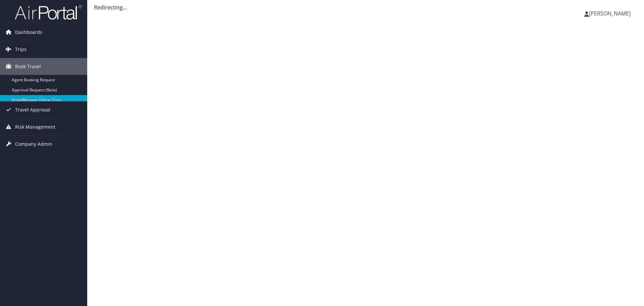 The height and width of the screenshot is (306, 644). What do you see at coordinates (48, 12) in the screenshot?
I see `img: airportal-logo.png` at bounding box center [48, 12].